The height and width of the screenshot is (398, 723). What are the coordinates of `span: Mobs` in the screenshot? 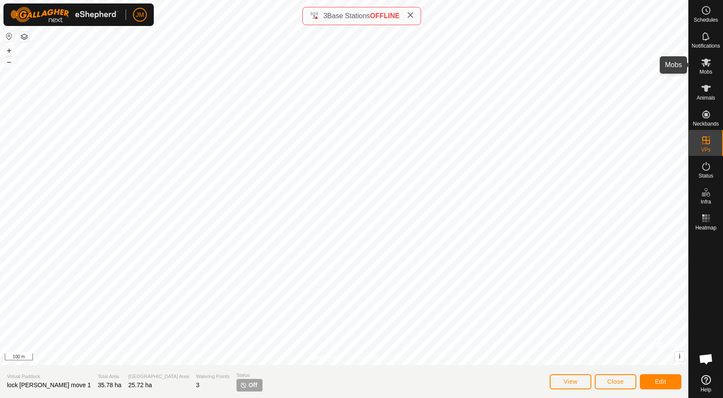 It's located at (706, 72).